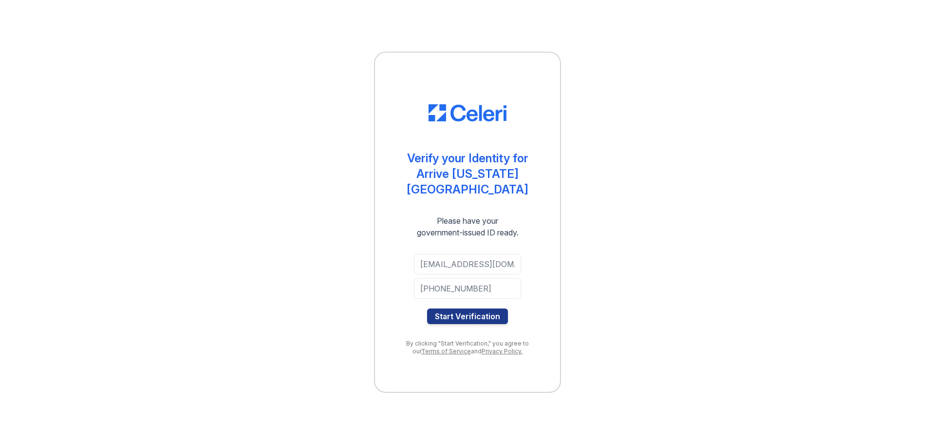  I want to click on input: Phone, so click(468, 288).